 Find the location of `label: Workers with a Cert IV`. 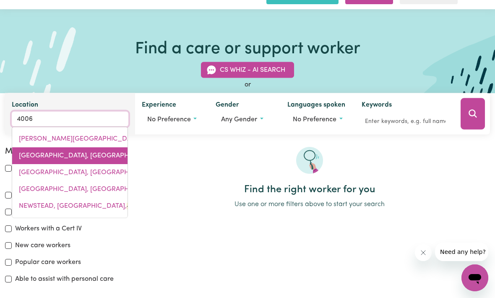

label: Workers with a Cert IV is located at coordinates (48, 229).